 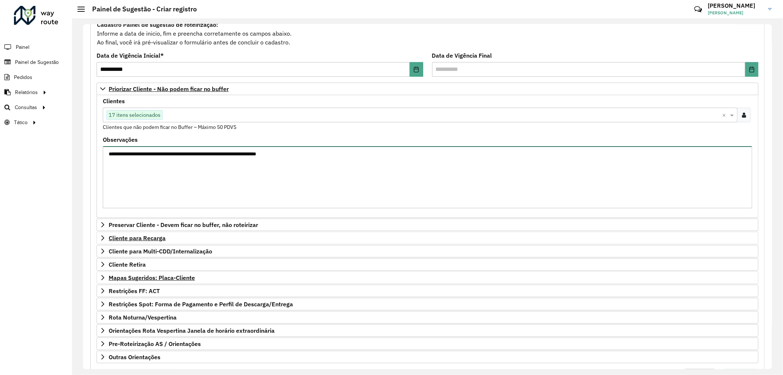 What do you see at coordinates (183, 225) in the screenshot?
I see `span: Preservar Cliente - Devem ficar no buffer, não roteirizar` at bounding box center [183, 225].